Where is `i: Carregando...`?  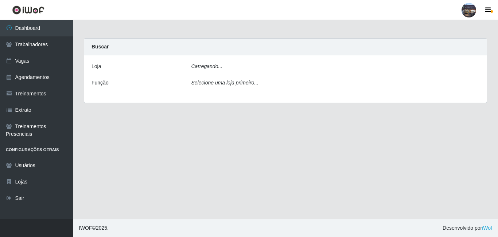
i: Carregando... is located at coordinates (207, 66).